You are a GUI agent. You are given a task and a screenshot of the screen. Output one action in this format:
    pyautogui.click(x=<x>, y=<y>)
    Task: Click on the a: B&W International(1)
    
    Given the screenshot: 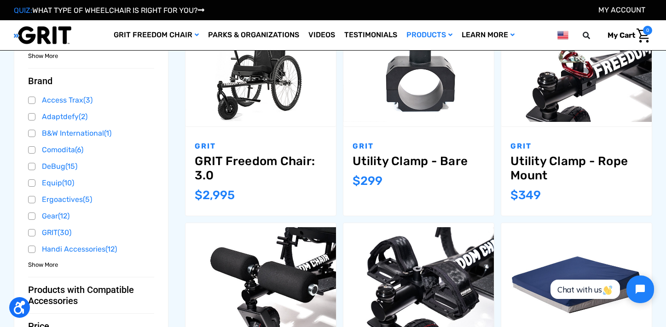 What is the action you would take?
    pyautogui.click(x=91, y=134)
    